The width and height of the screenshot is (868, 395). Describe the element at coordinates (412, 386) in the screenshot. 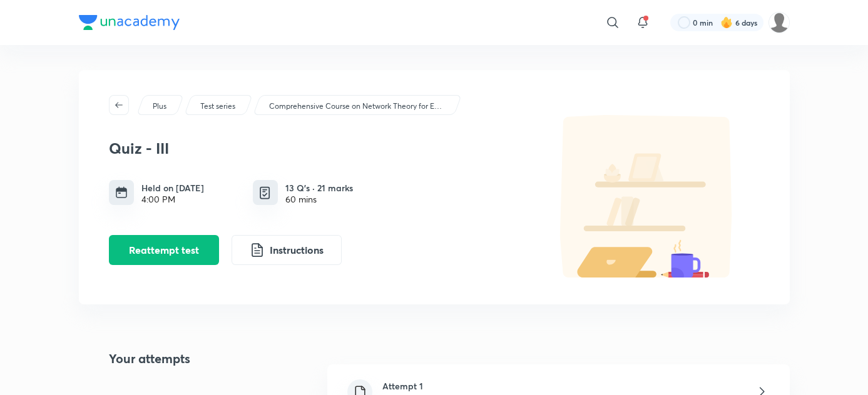

I see `h6: Attempt 1` at that location.